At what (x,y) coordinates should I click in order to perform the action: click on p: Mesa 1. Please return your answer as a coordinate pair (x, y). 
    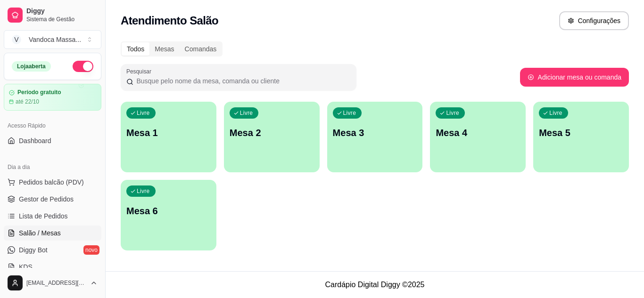
    Looking at the image, I should click on (168, 133).